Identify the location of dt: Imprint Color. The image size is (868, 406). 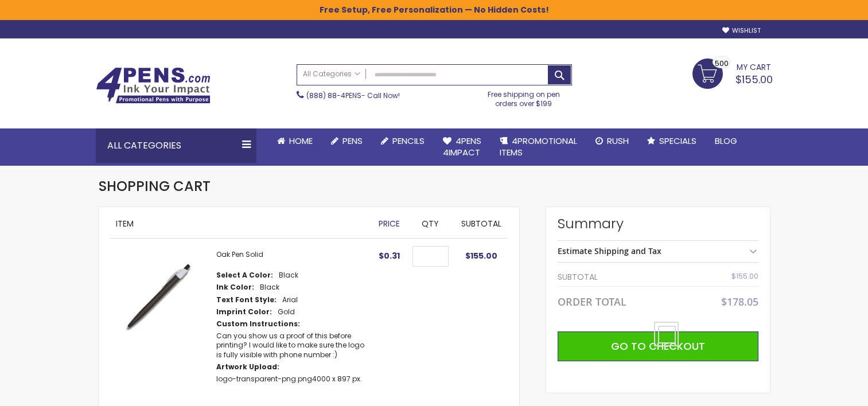
(244, 312).